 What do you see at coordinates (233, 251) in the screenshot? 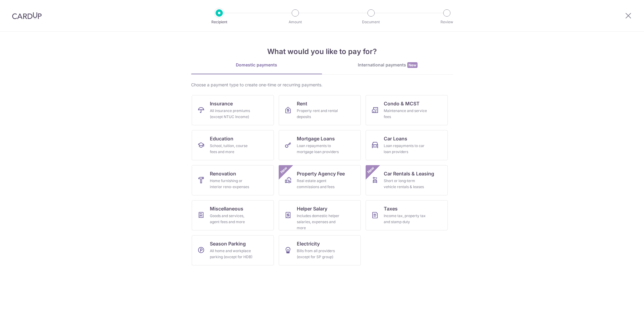
I see `a: Season ParkingAll home and workplace parking (except for HDB)` at bounding box center [233, 251].